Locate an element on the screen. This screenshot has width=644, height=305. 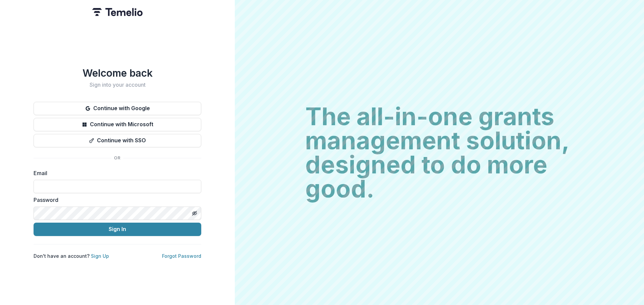
button: Sign In is located at coordinates (117, 229).